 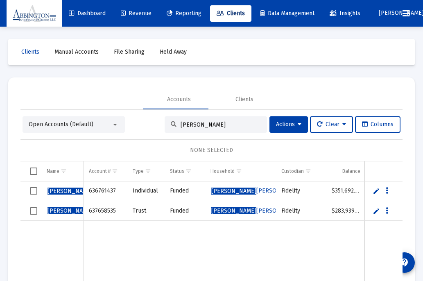 I want to click on span: Open Accounts (Default), so click(x=61, y=124).